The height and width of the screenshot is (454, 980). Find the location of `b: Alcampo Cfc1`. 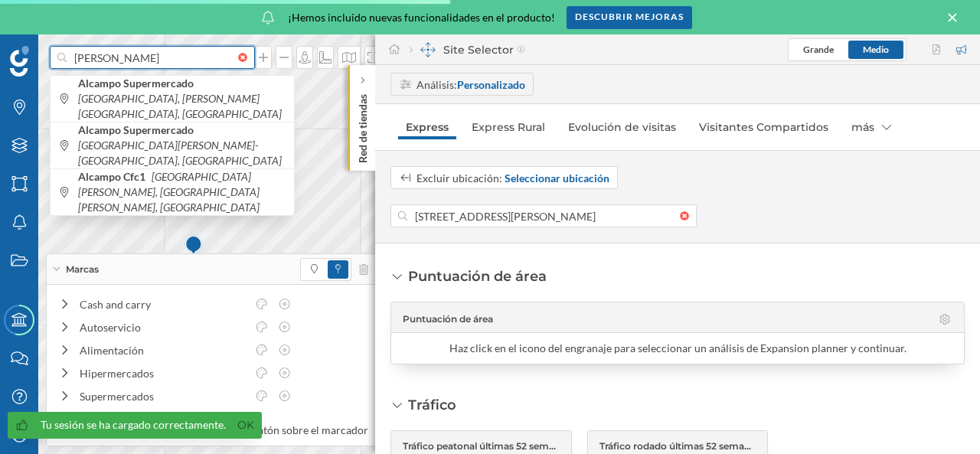

b: Alcampo Cfc1 is located at coordinates (113, 177).